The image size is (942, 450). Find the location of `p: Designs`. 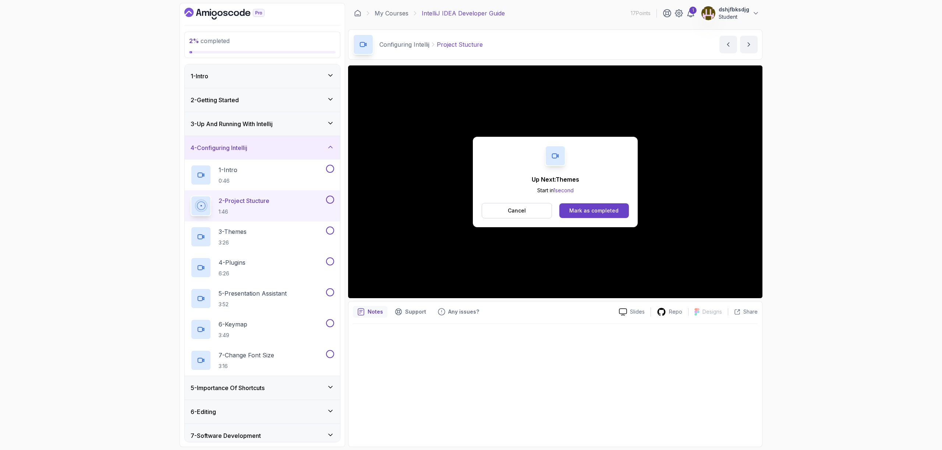

p: Designs is located at coordinates (712, 312).